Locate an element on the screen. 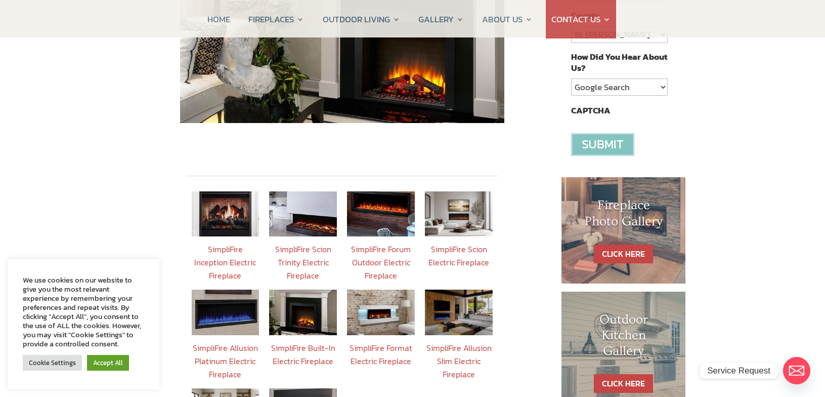 The width and height of the screenshot is (825, 397). a: Cookie Settings is located at coordinates (52, 362).